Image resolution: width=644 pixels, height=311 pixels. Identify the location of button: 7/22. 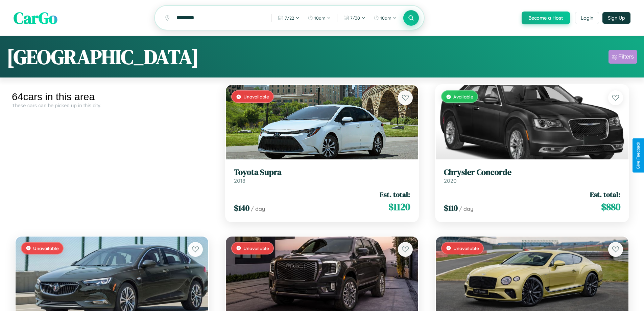
(289, 18).